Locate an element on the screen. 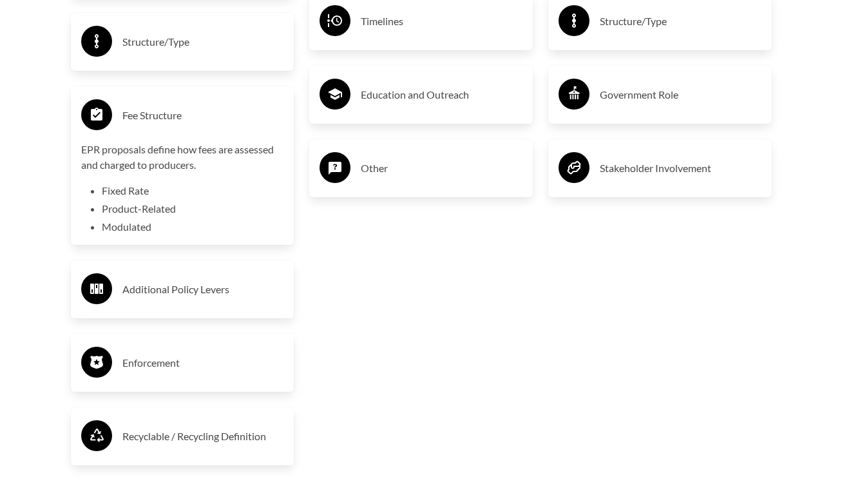 The image size is (842, 504). p: EPR proposals define how fees are assessed and charged to producers. is located at coordinates (182, 157).